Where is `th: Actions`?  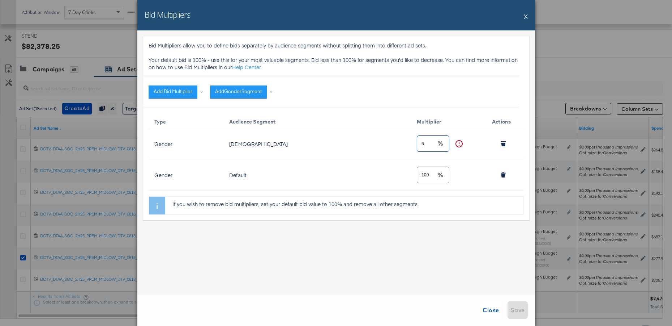 th: Actions is located at coordinates (505, 120).